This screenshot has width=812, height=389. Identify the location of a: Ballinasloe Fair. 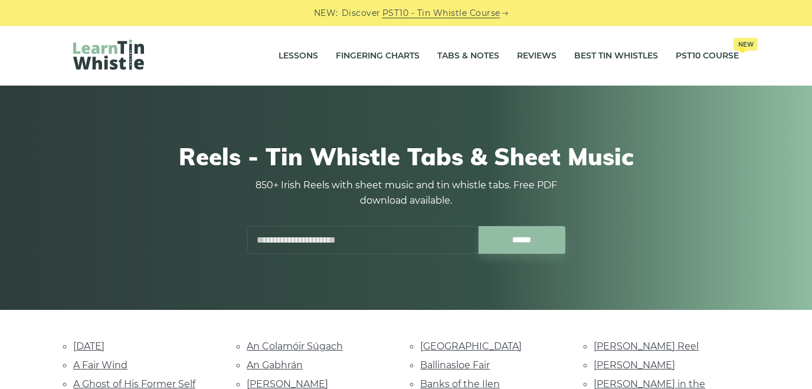
(455, 365).